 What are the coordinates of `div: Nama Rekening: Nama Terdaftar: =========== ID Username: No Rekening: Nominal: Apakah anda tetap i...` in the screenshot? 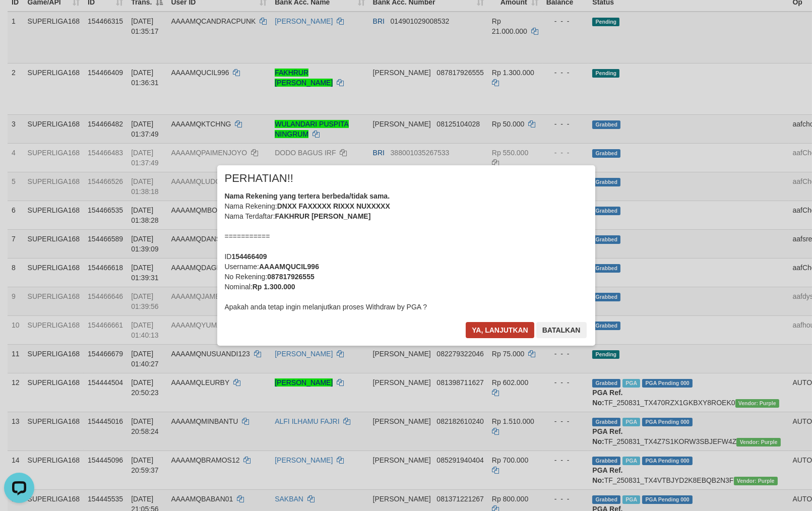 It's located at (406, 251).